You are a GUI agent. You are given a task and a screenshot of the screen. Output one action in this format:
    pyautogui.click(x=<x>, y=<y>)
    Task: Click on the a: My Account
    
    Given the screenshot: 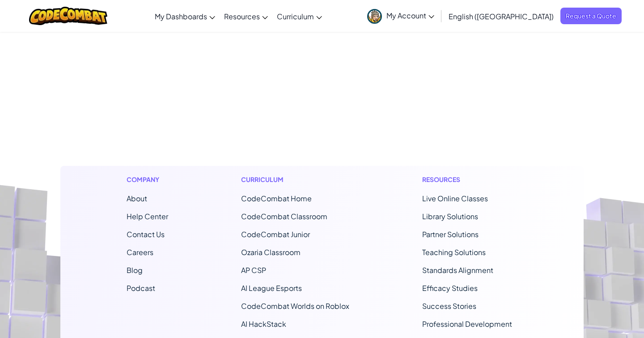 What is the action you would take?
    pyautogui.click(x=401, y=16)
    